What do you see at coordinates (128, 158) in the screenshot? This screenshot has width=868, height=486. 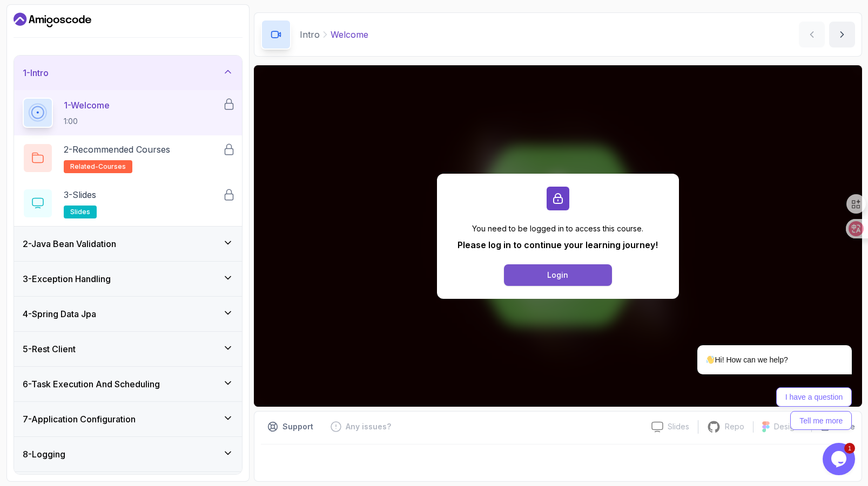 I see `button: 2-Recommended Coursesrelated-courses` at bounding box center [128, 158].